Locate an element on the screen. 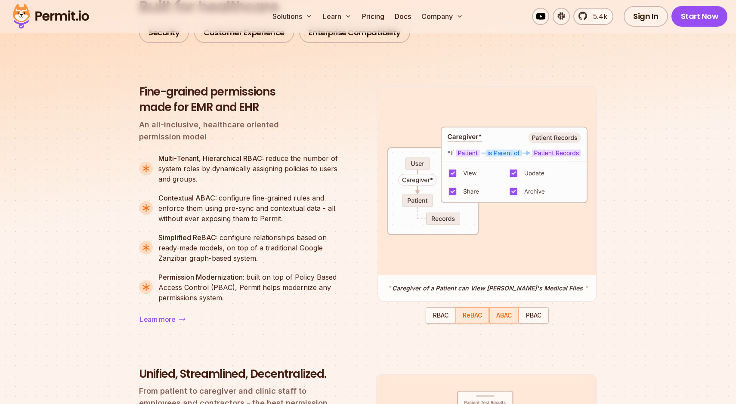 The image size is (736, 404). button: Company is located at coordinates (442, 16).